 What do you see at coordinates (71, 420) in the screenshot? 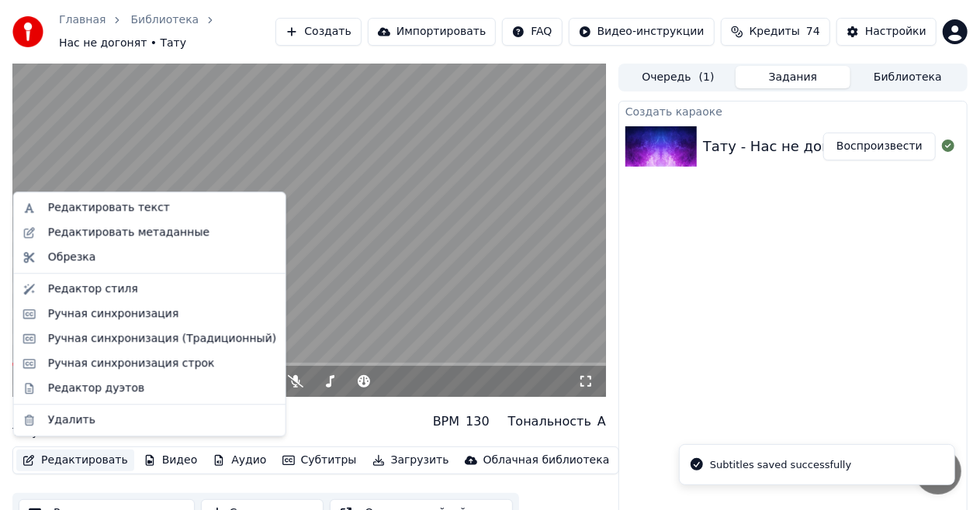
I see `div: Удалить` at bounding box center [71, 420].